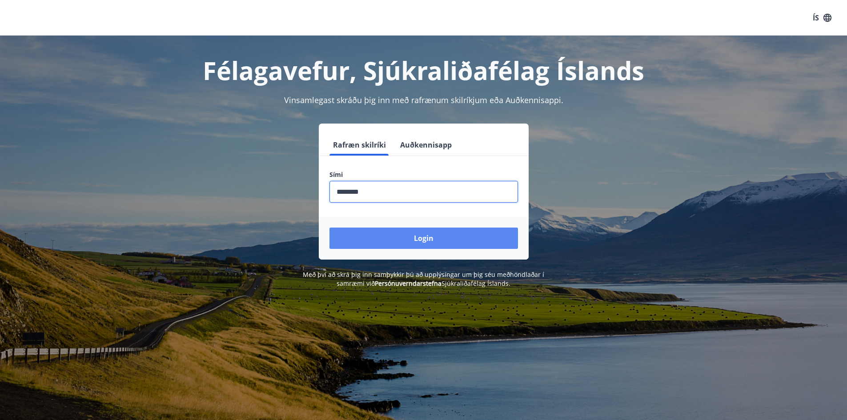  What do you see at coordinates (359, 145) in the screenshot?
I see `button: Rafræn skilríki` at bounding box center [359, 145].